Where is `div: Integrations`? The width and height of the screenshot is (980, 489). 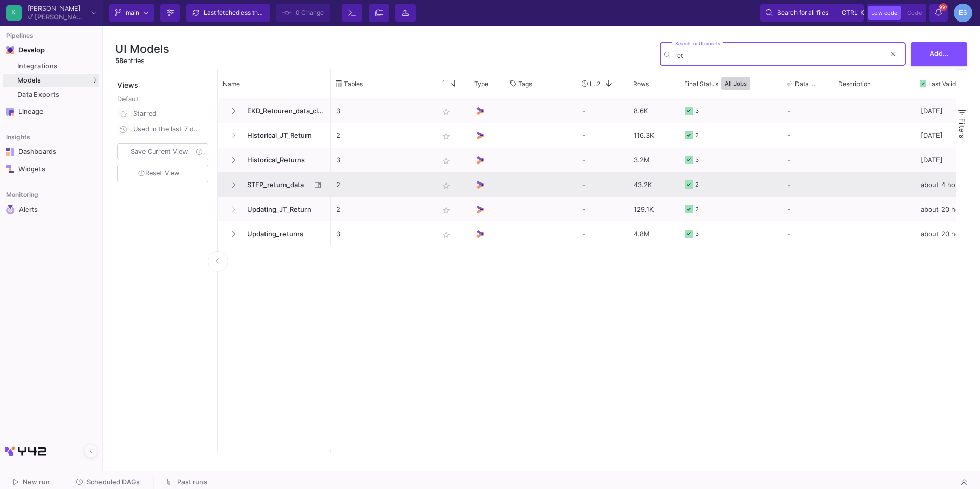 div: Integrations is located at coordinates (57, 66).